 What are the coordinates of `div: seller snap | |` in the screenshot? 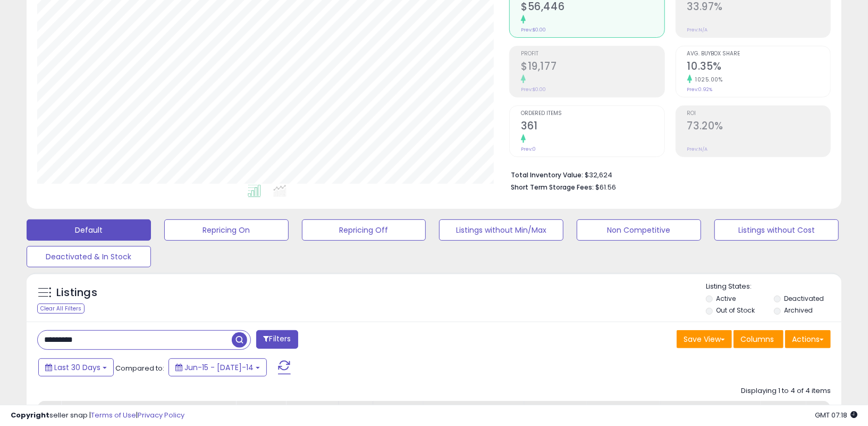 It's located at (97, 415).